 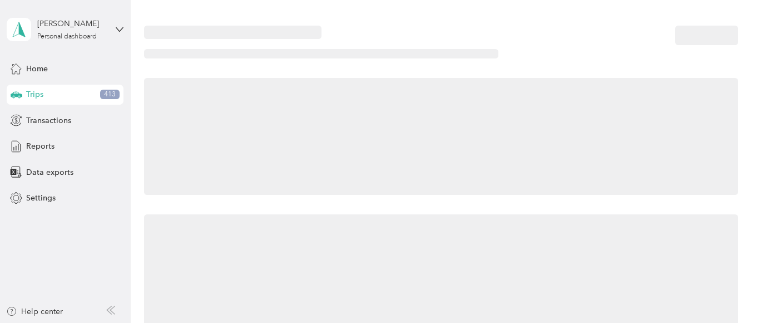 What do you see at coordinates (40, 146) in the screenshot?
I see `span: Reports` at bounding box center [40, 146].